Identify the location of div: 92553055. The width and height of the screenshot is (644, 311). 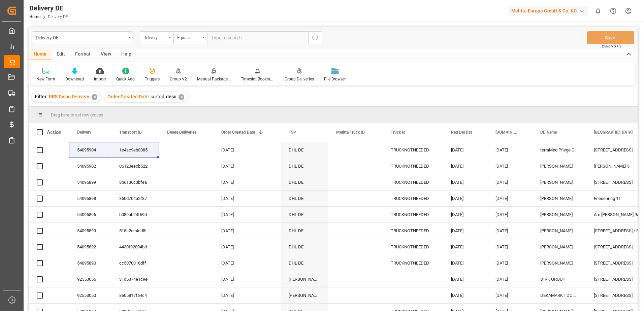
(90, 279).